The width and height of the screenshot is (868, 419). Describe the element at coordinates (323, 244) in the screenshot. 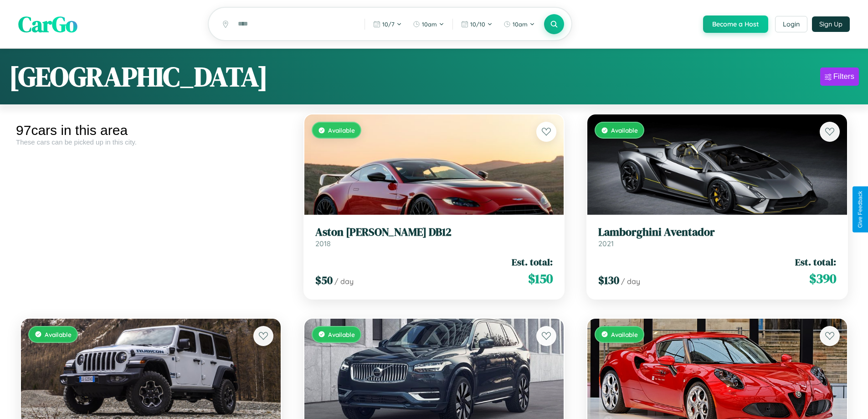

I see `span: 2018` at that location.